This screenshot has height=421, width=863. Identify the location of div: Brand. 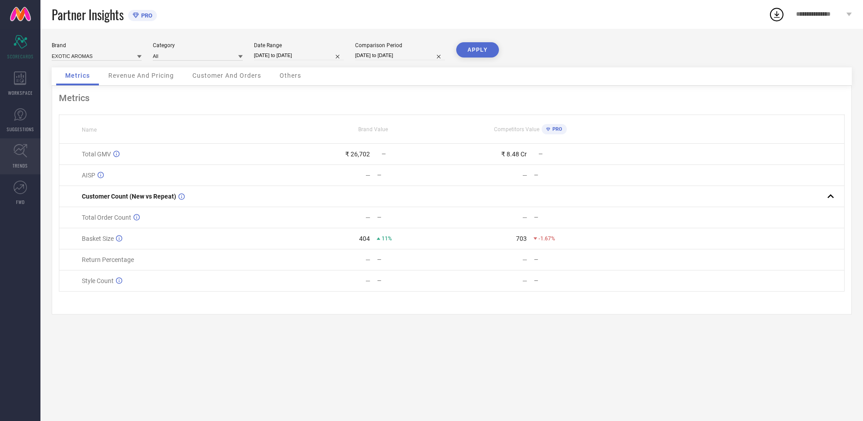
(97, 45).